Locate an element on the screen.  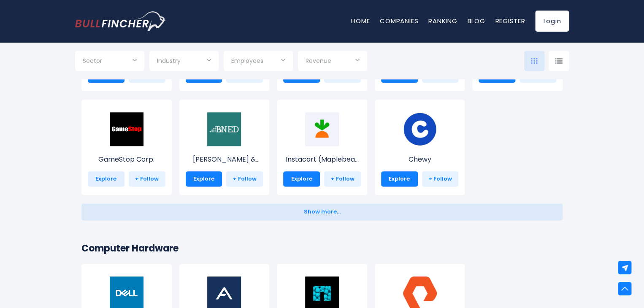
span: Show more... is located at coordinates (322, 212).